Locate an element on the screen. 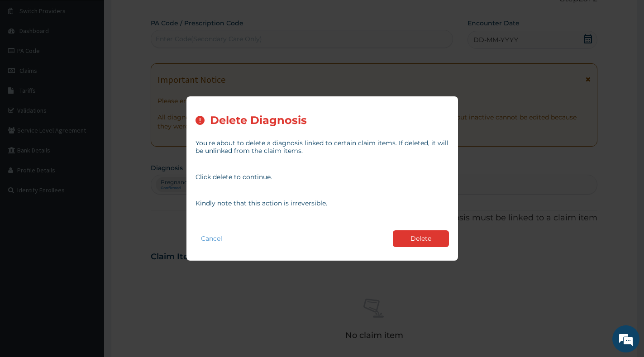 Image resolution: width=644 pixels, height=357 pixels. button: Delete is located at coordinates (421, 239).